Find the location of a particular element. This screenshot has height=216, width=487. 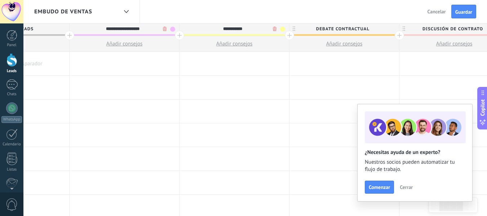

button: Cancelar is located at coordinates (437, 12).